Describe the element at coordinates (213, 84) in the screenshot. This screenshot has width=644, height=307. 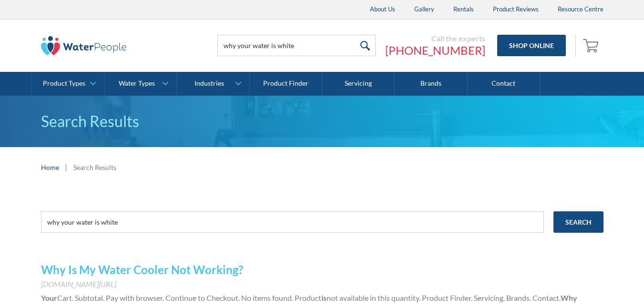
I see `a: Industries` at that location.